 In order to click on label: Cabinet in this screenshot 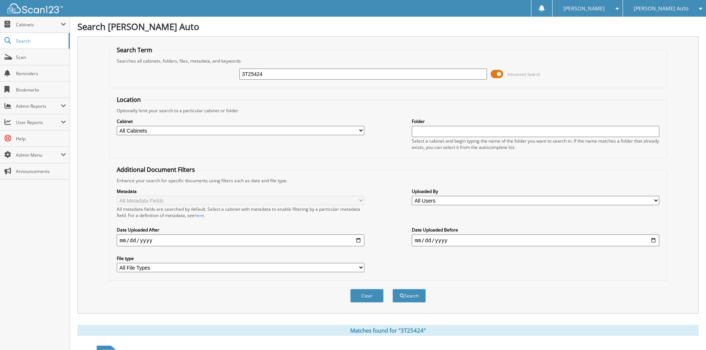, I will do `click(241, 121)`.